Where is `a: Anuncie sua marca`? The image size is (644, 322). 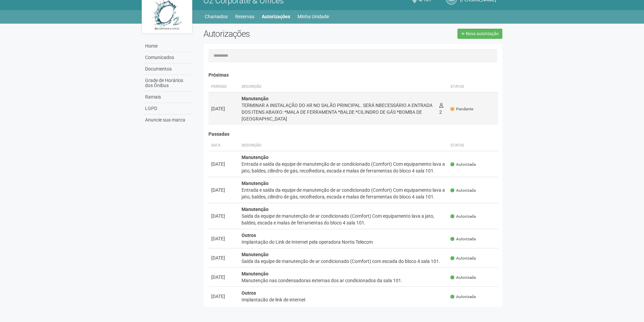 a: Anuncie sua marca is located at coordinates (169, 120).